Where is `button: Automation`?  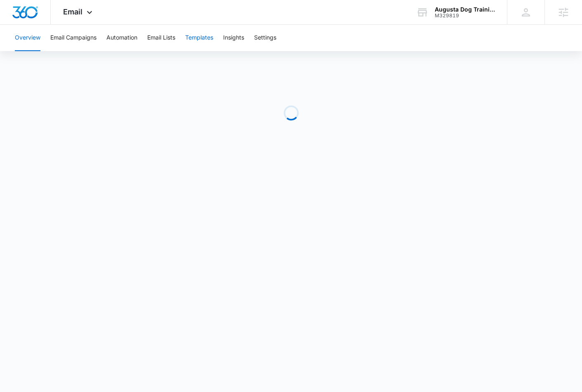
button: Automation is located at coordinates (122, 38).